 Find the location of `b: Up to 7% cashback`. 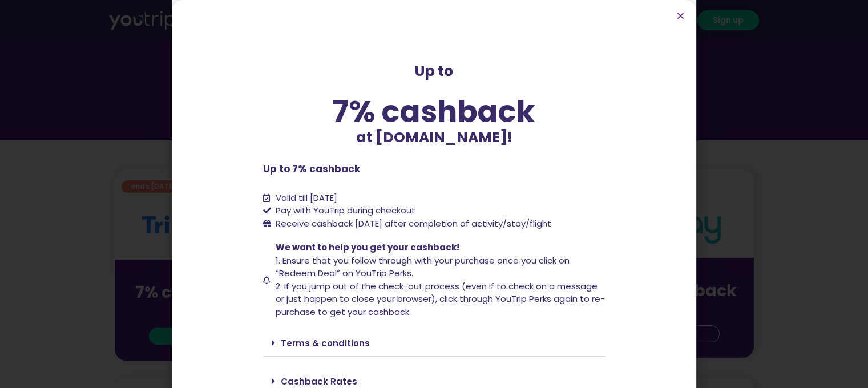

b: Up to 7% cashback is located at coordinates (312, 169).